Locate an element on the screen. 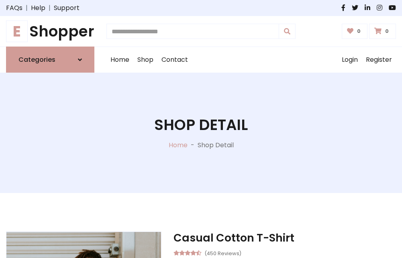  a: Help is located at coordinates (38, 8).